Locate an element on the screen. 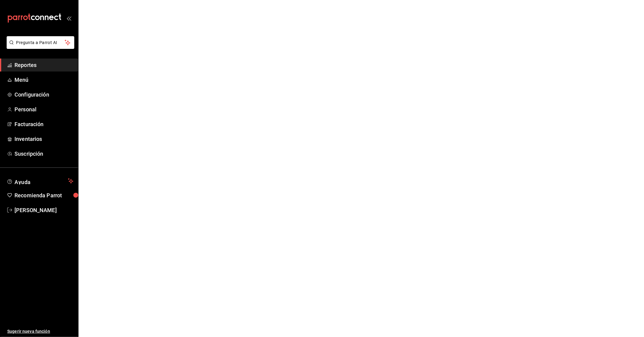 The width and height of the screenshot is (644, 337). span: Pregunta a Parrot AI is located at coordinates (41, 42).